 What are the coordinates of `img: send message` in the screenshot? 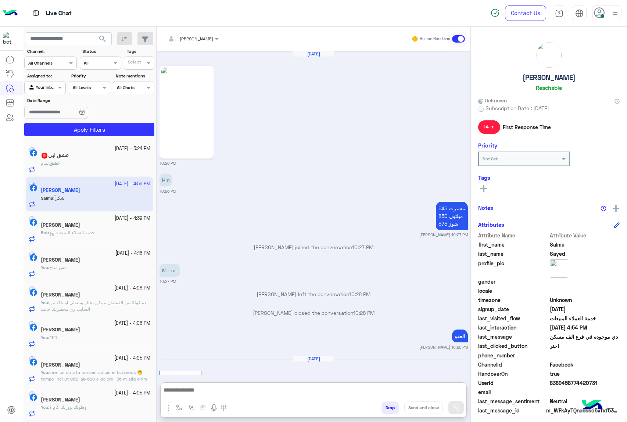 It's located at (456, 408).